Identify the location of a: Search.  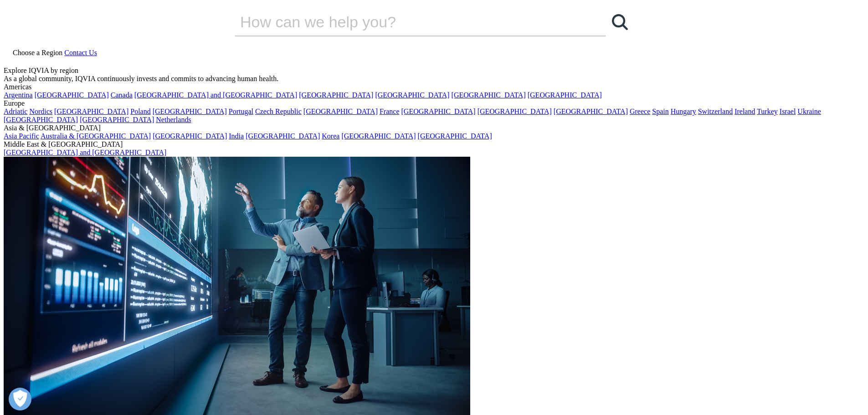
(620, 22).